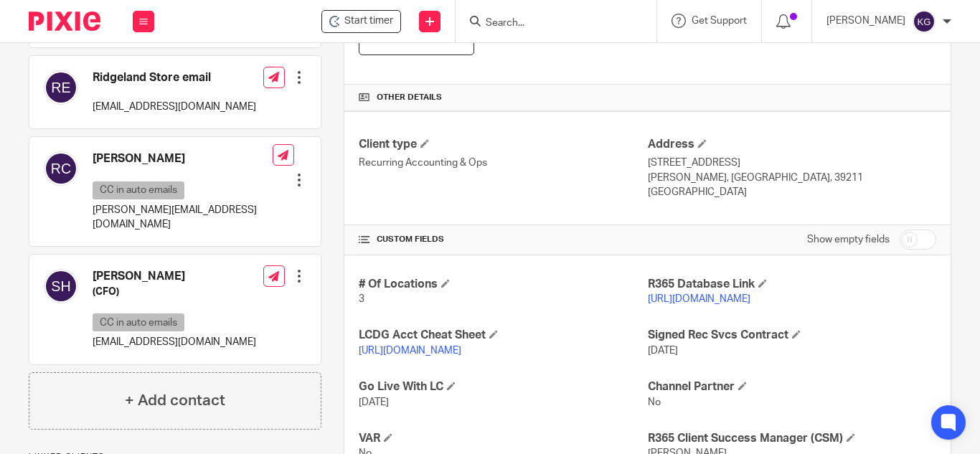 Image resolution: width=980 pixels, height=454 pixels. Describe the element at coordinates (64, 21) in the screenshot. I see `img: Pixie` at that location.